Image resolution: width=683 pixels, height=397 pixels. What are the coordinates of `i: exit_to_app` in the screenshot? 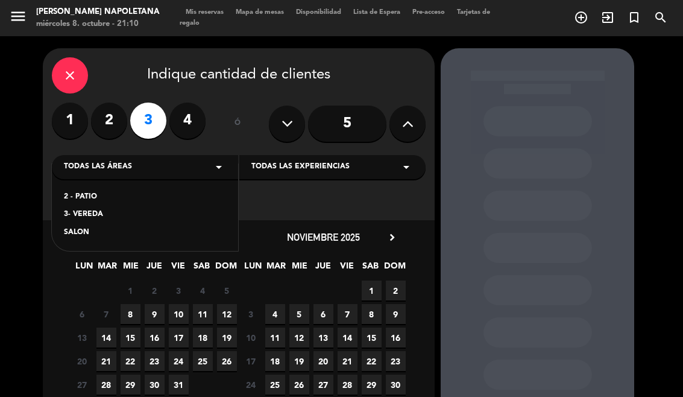 It's located at (608, 17).